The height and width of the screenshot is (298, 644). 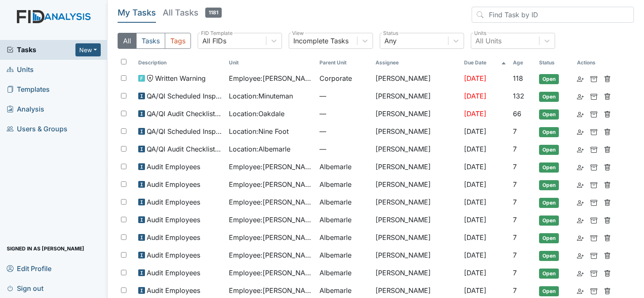 What do you see at coordinates (25, 109) in the screenshot?
I see `span: Analysis` at bounding box center [25, 109].